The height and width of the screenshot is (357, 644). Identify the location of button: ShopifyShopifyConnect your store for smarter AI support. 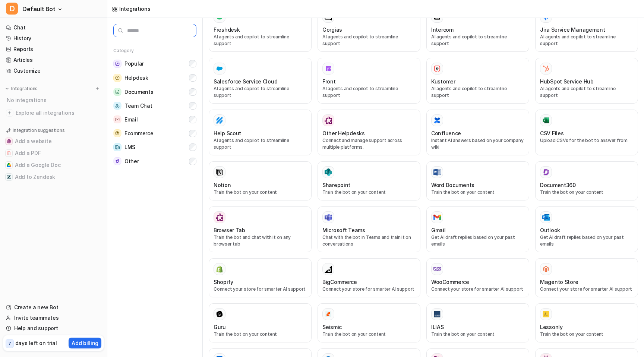
(260, 278).